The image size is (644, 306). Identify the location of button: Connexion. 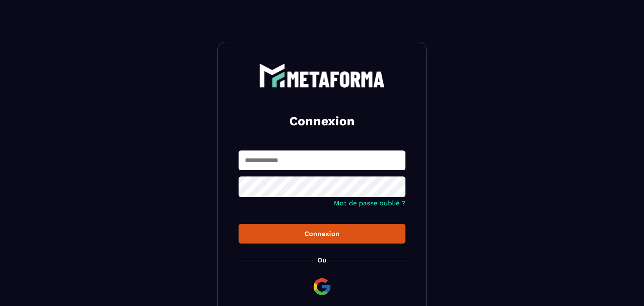
(322, 234).